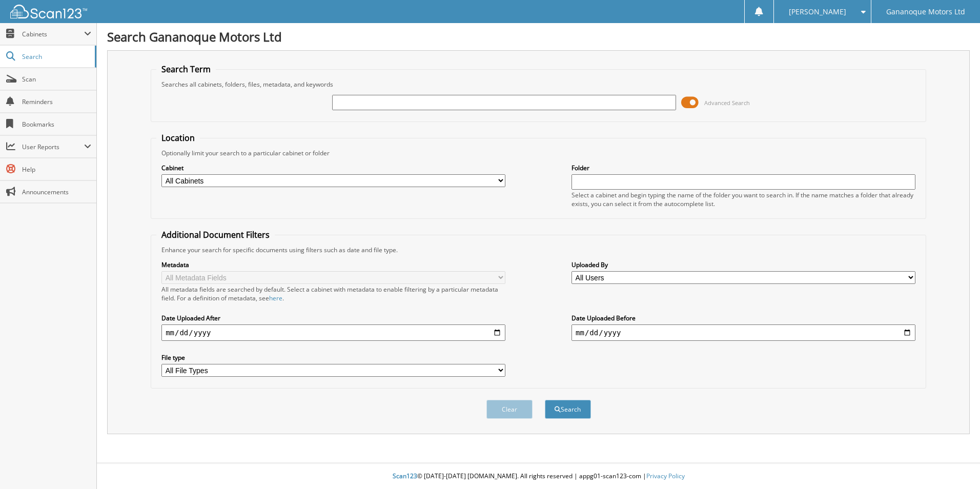 The width and height of the screenshot is (980, 489). I want to click on input: end, so click(743, 332).